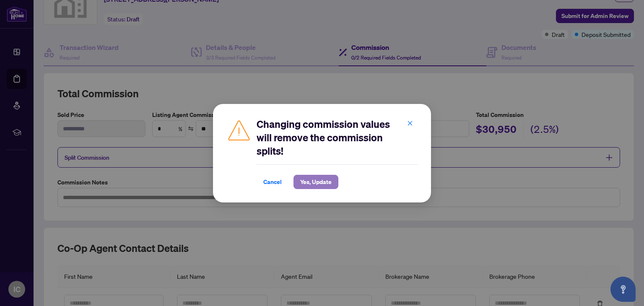 Image resolution: width=644 pixels, height=306 pixels. Describe the element at coordinates (316, 182) in the screenshot. I see `button: Yes, Update` at that location.